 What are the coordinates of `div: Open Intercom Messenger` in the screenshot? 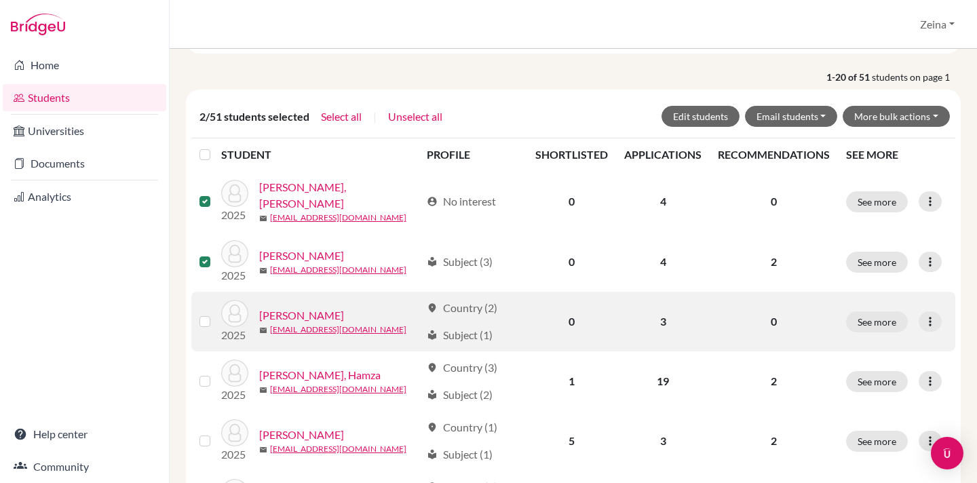 It's located at (947, 453).